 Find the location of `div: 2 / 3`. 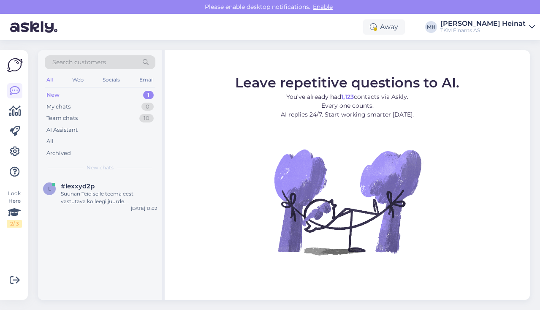

div: 2 / 3 is located at coordinates (14, 224).